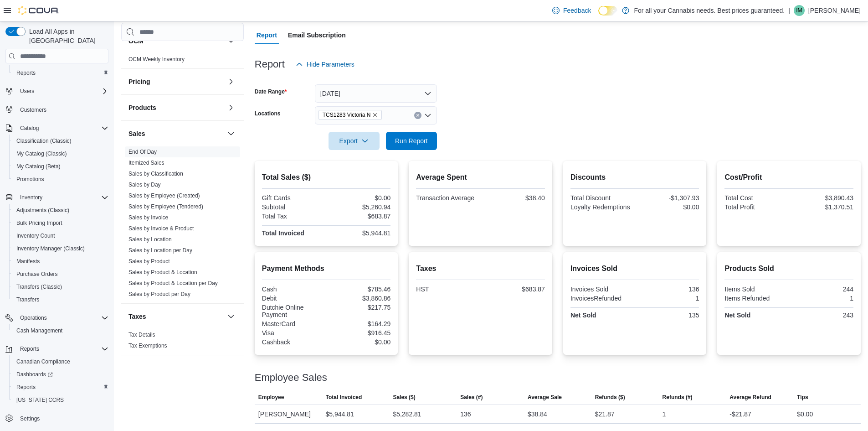  Describe the element at coordinates (160, 294) in the screenshot. I see `a: Sales by Product per Day` at that location.